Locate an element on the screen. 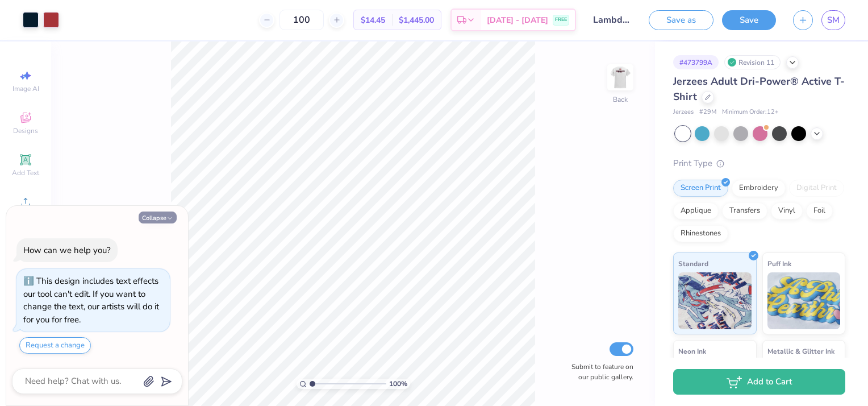  span: Puff Ink is located at coordinates (779, 263).